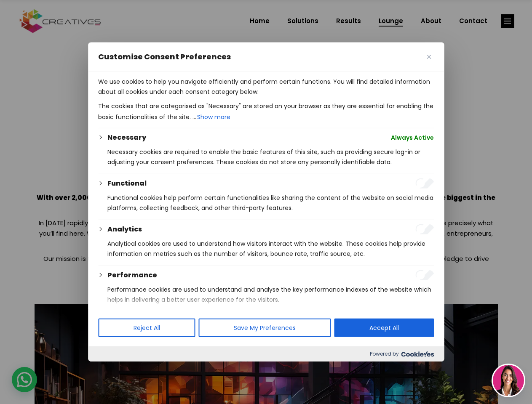 This screenshot has width=532, height=404. Describe the element at coordinates (266, 112) in the screenshot. I see `p: The cookies that are categorised as "Necessary" are stored on your browser as they are essential ...` at that location.